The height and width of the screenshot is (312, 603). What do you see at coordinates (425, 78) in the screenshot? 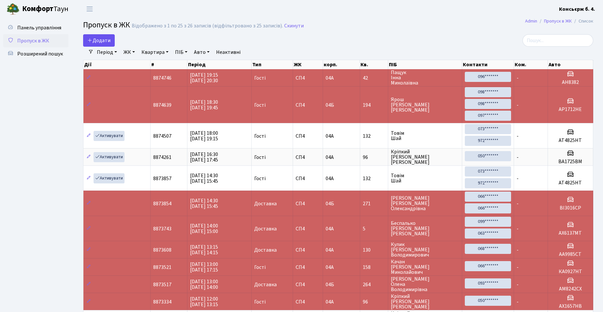
I see `span: Пащук Інна Миколаївна` at bounding box center [425, 78].